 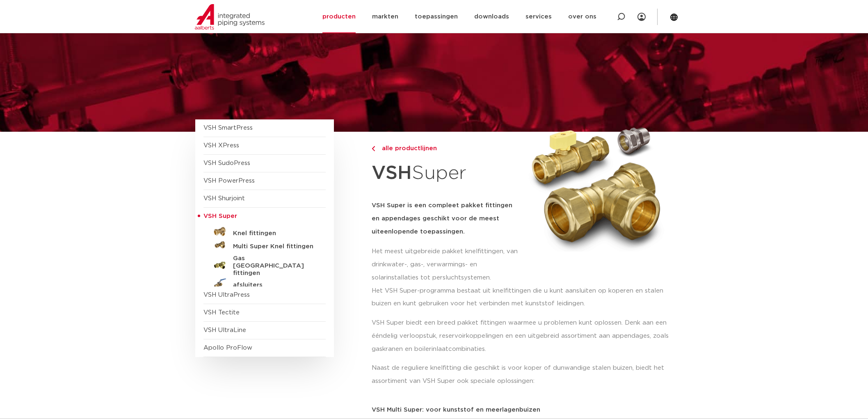 I want to click on h5: Multi Super Knel fittingen, so click(x=274, y=247).